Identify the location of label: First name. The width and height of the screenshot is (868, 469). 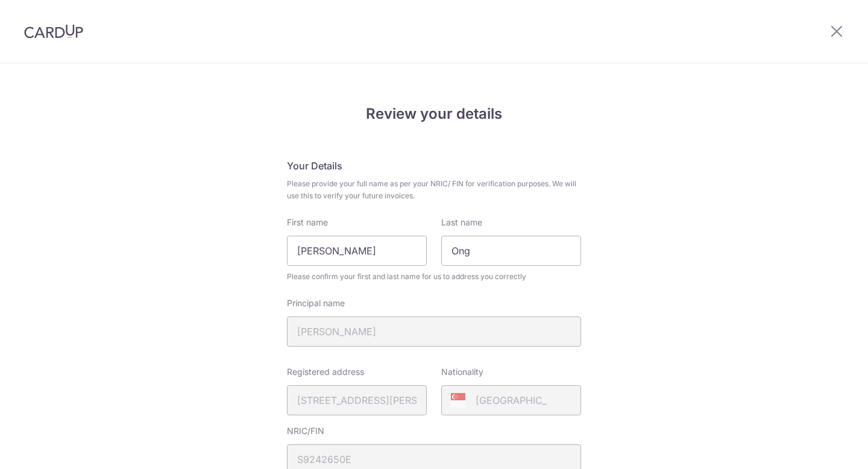
(307, 222).